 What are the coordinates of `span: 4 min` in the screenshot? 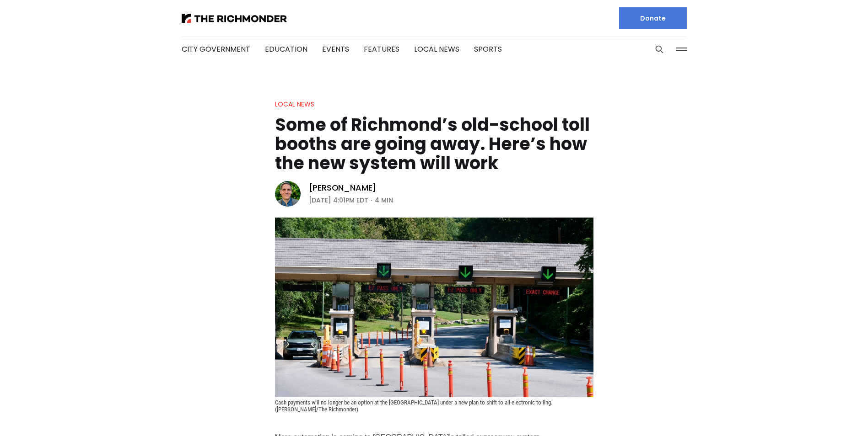 It's located at (384, 200).